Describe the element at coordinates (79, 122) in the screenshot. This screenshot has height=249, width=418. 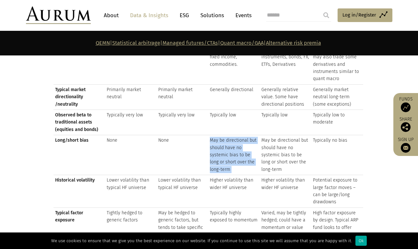
I see `td: Observed beta to traditional assets (equities and bonds)` at that location.